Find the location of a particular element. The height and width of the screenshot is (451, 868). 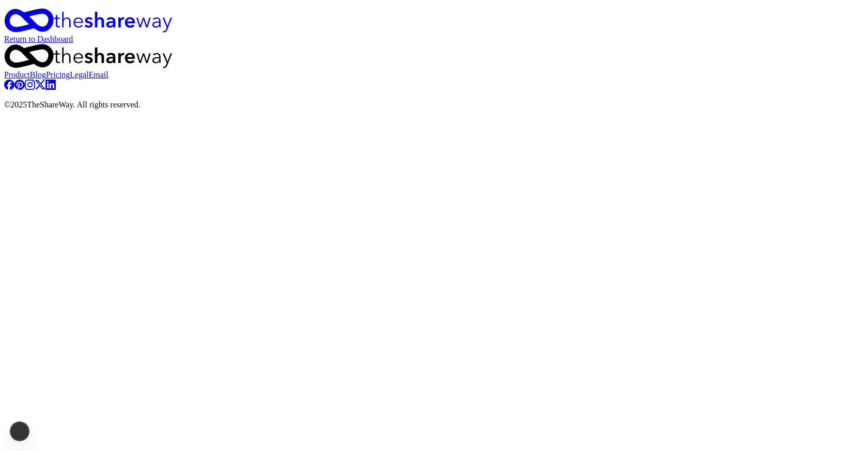

a: Email is located at coordinates (98, 75).